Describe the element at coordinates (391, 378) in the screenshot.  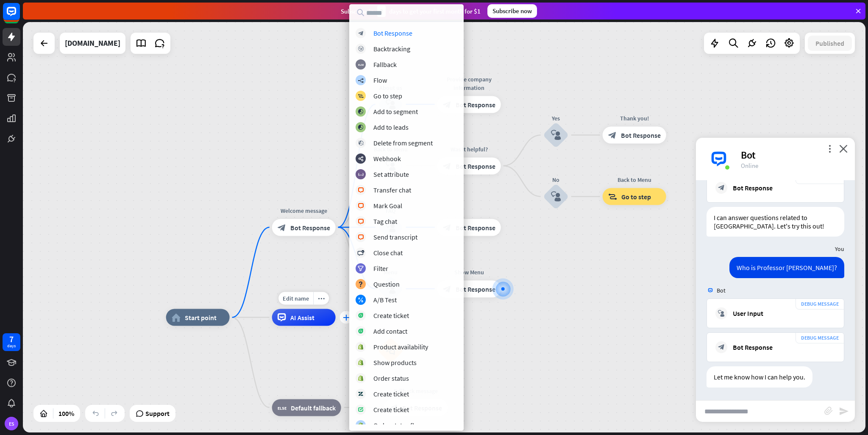
I see `div: Order status` at that location.